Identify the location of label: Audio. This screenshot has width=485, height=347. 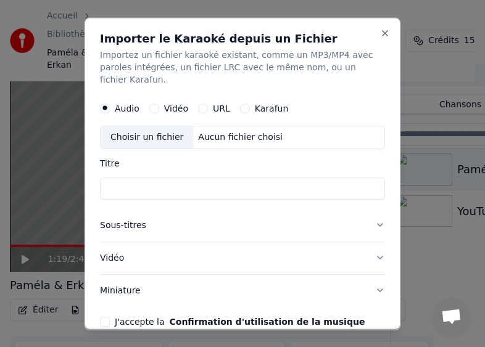
(127, 108).